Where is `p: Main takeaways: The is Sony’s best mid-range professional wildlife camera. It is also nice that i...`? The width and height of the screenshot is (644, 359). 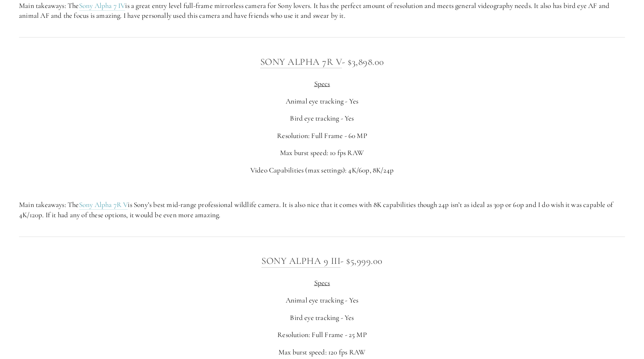
p: Main takeaways: The is Sony’s best mid-range professional wildlife camera. It is also nice that i... is located at coordinates (322, 210).